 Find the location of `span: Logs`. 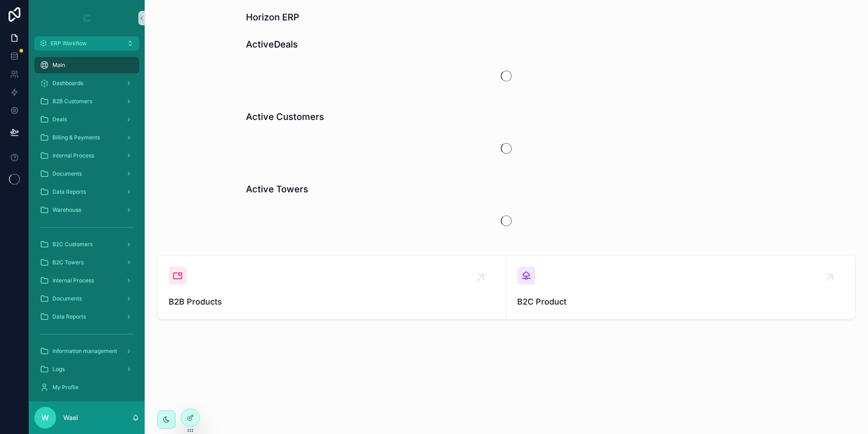

span: Logs is located at coordinates (58, 369).